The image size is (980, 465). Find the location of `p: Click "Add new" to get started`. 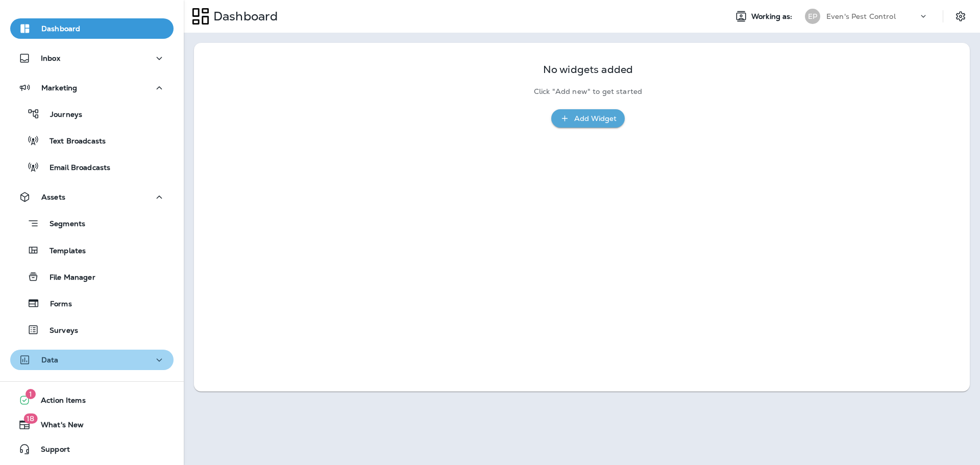

p: Click "Add new" to get started is located at coordinates (588, 91).